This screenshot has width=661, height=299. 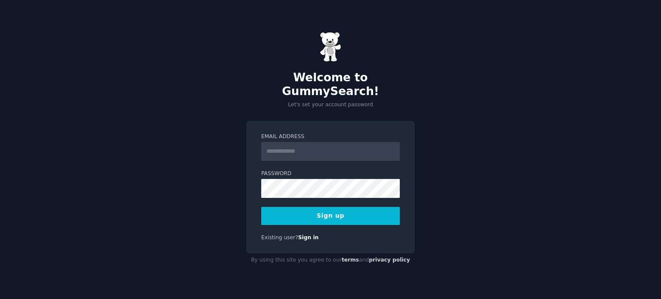 I want to click on img: Gummy Bear, so click(x=331, y=47).